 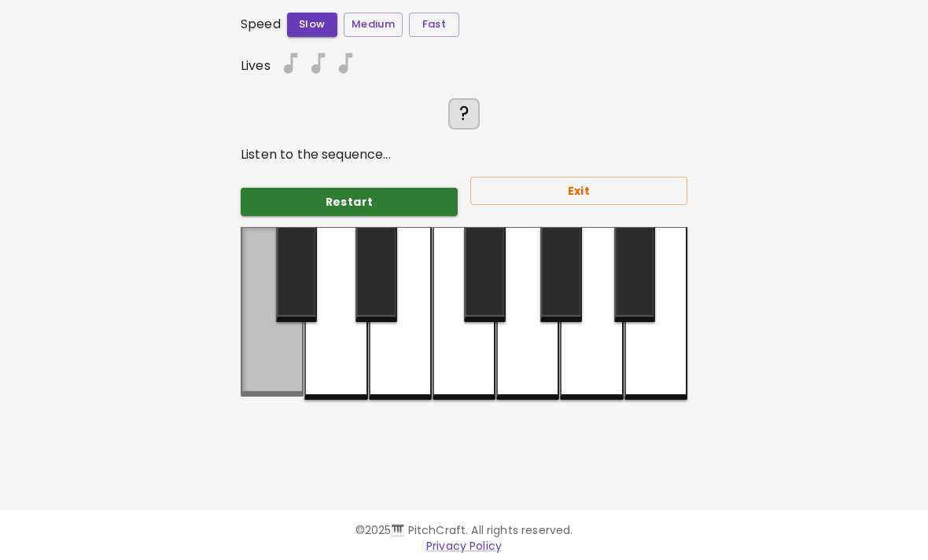 I want to click on button: Exit, so click(x=579, y=191).